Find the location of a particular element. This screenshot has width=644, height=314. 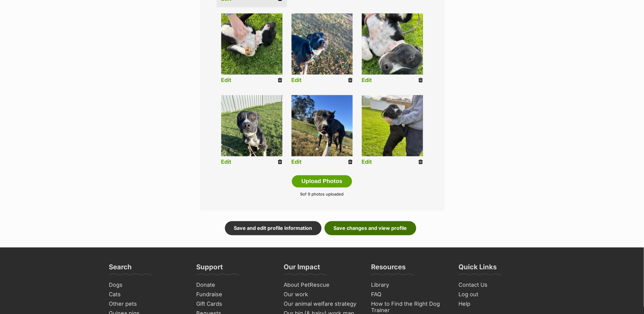

span: 9 is located at coordinates (302, 194).